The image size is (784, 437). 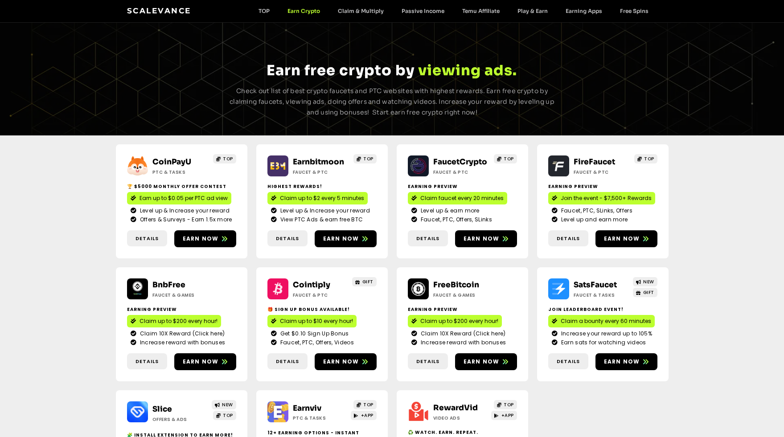 What do you see at coordinates (649, 282) in the screenshot?
I see `span: NEW` at bounding box center [649, 282].